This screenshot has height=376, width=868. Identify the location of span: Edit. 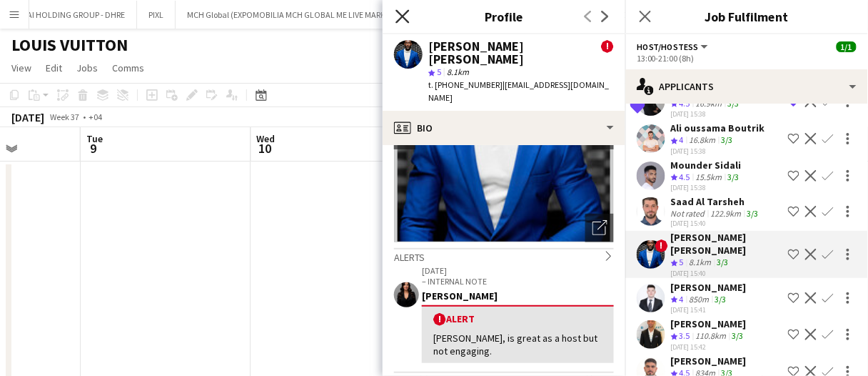
(53, 68).